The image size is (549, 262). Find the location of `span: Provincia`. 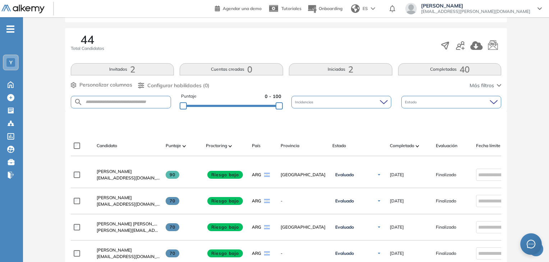

span: Provincia is located at coordinates (290, 146).